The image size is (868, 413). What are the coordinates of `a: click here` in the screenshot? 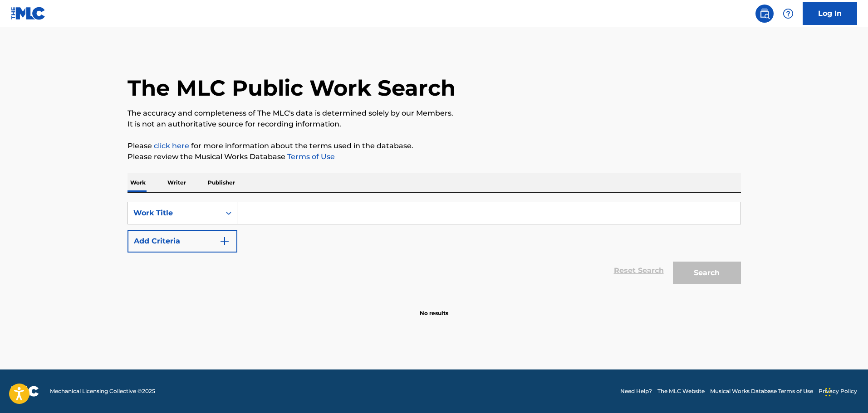 It's located at (171, 145).